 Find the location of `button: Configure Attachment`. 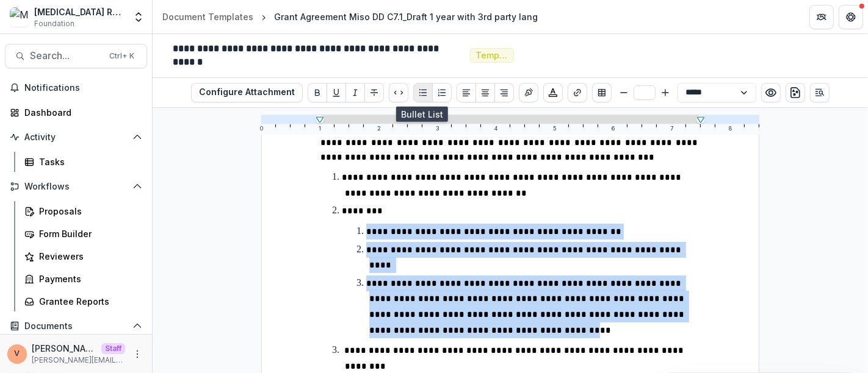

button: Configure Attachment is located at coordinates (247, 93).